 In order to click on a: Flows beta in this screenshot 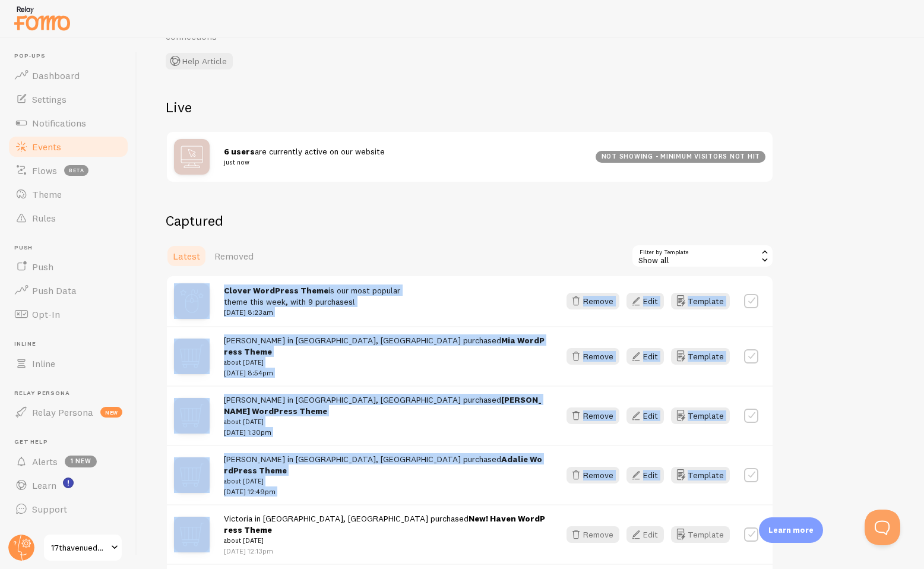, I will do `click(68, 171)`.